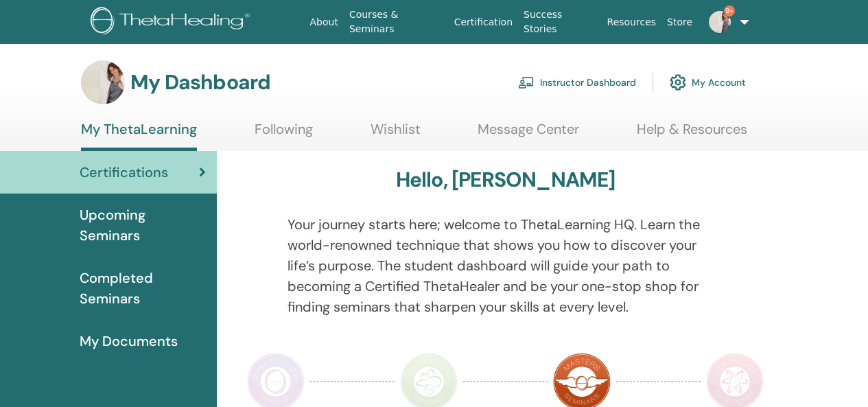  I want to click on a: Instructor Dashboard, so click(578, 82).